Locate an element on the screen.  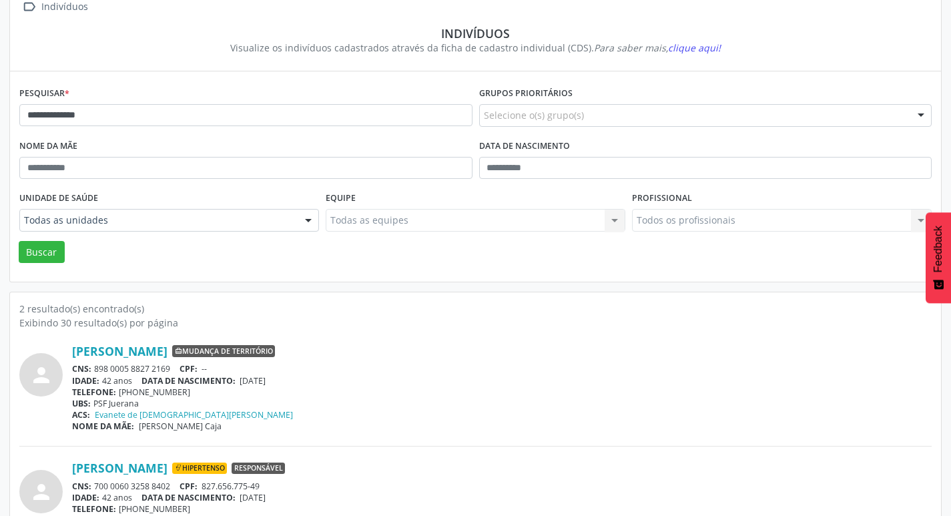
span: UBS: is located at coordinates (81, 403).